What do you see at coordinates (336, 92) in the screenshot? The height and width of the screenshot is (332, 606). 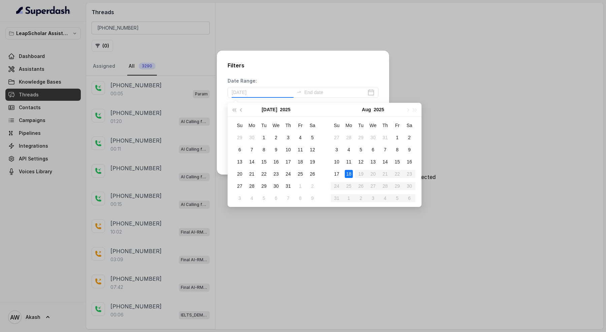 I see `input: End date` at bounding box center [336, 92].